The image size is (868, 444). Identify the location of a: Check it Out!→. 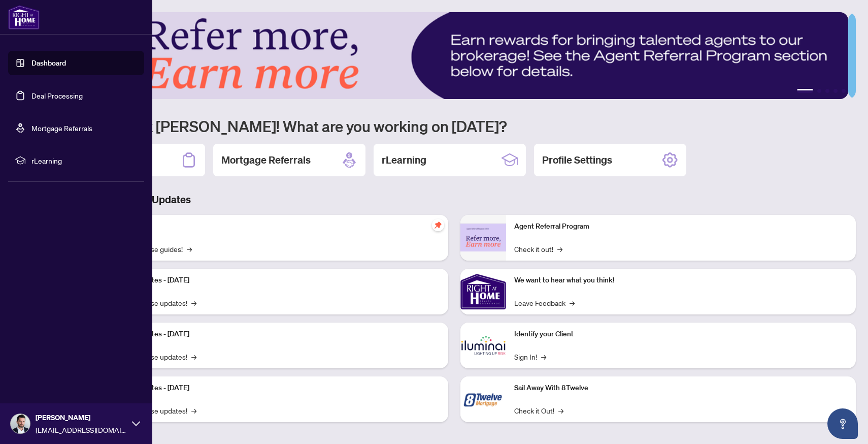
(539, 410).